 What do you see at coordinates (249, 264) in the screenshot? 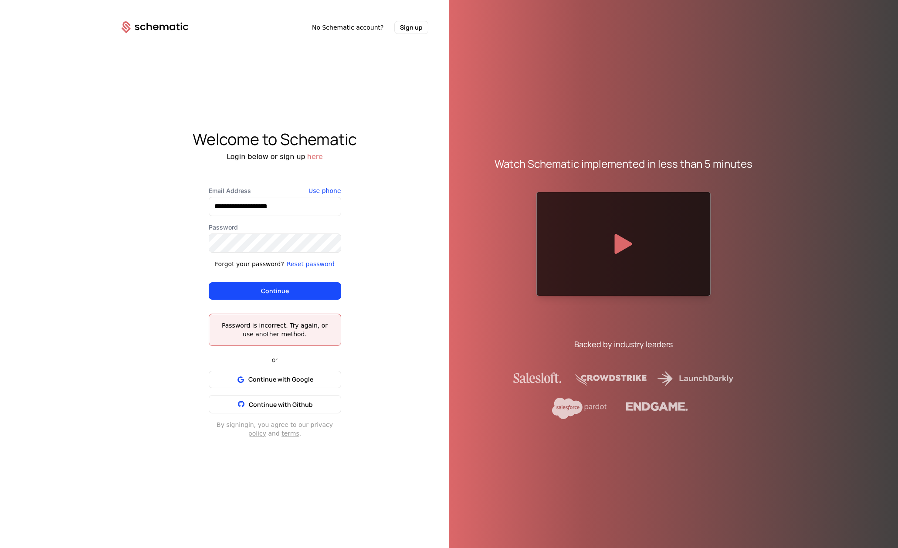
I see `div: Forgot your password?` at bounding box center [249, 264].